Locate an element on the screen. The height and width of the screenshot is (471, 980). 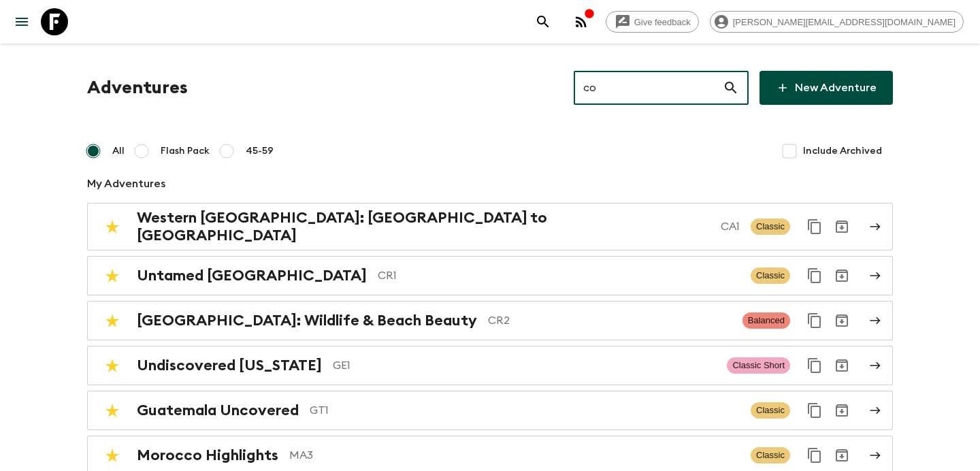
h2: Morocco Highlights is located at coordinates (208, 455).